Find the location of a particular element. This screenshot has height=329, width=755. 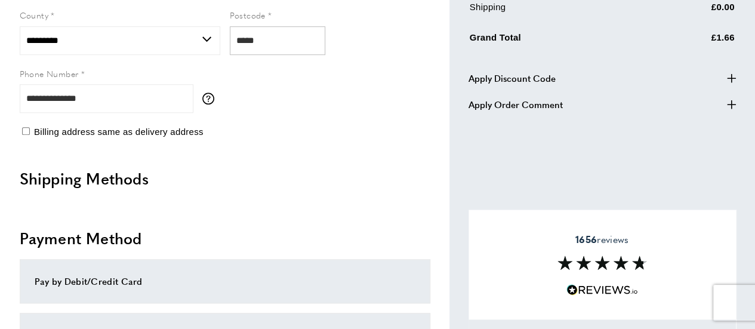

div: Pay by Debit/Credit Card is located at coordinates (225, 281).